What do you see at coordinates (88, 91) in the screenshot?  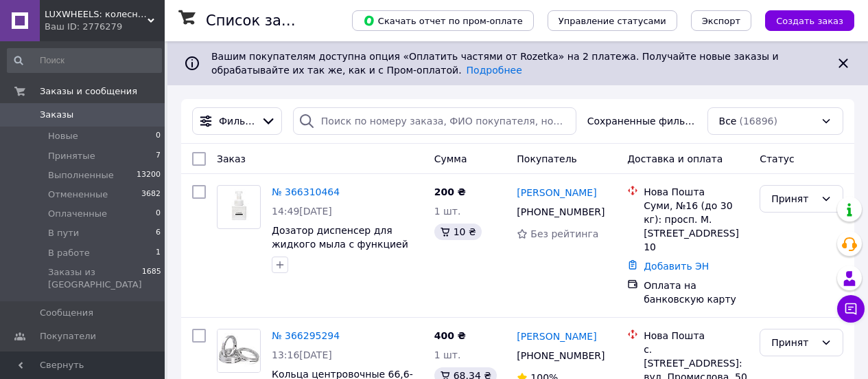 I see `span: Заказы и сообщения` at bounding box center [88, 91].